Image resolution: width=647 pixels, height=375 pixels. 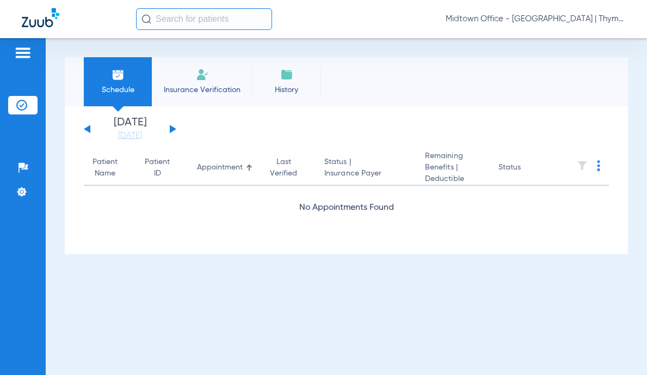 What do you see at coordinates (204, 19) in the screenshot?
I see `input: Search for patients` at bounding box center [204, 19].